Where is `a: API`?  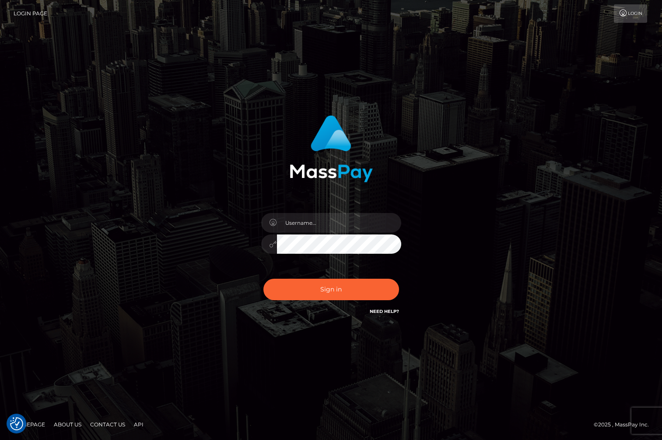 a: API is located at coordinates (139, 424).